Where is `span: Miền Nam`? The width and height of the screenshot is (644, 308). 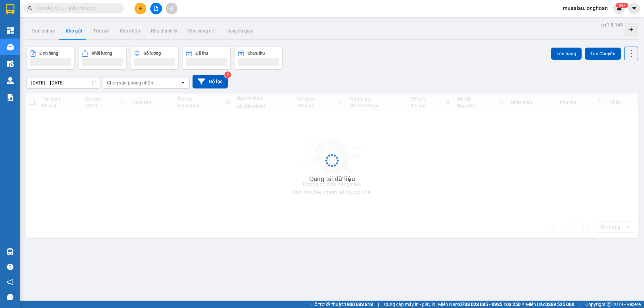
span: Miền Nam is located at coordinates (479, 304).